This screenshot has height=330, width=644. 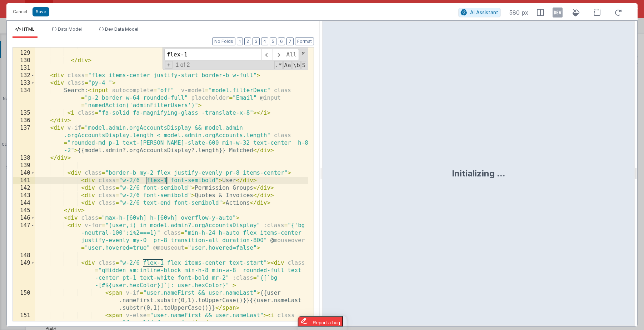 I want to click on div: 149, so click(x=24, y=275).